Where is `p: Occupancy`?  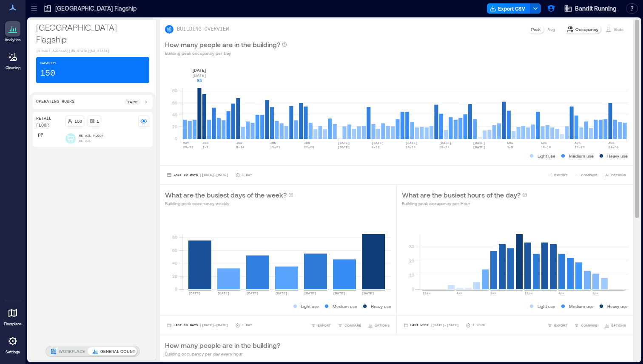 p: Occupancy is located at coordinates (587, 30).